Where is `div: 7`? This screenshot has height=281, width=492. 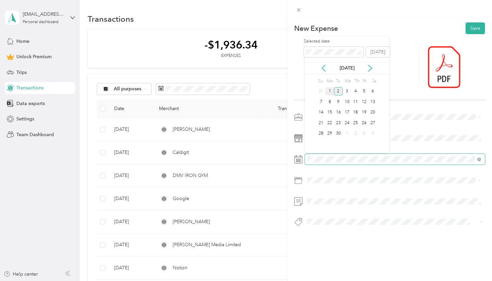 div: 7 is located at coordinates (321, 102).